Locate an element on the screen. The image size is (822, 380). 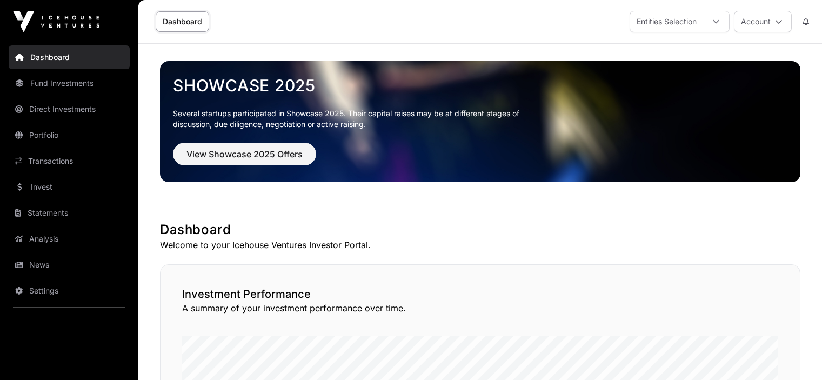
p: Several startups participated in Showcase 2025. Their capital raises may be at different stages o... is located at coordinates (354, 119).